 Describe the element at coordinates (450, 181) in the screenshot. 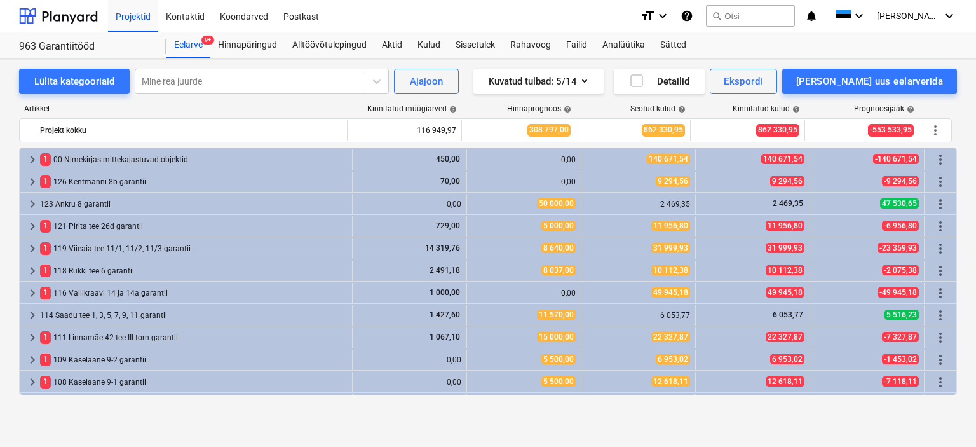

I see `span: 70,00` at that location.